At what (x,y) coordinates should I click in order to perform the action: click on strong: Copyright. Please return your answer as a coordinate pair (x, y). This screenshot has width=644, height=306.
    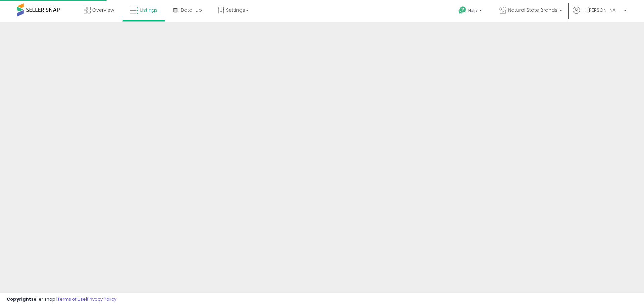
    Looking at the image, I should click on (18, 299).